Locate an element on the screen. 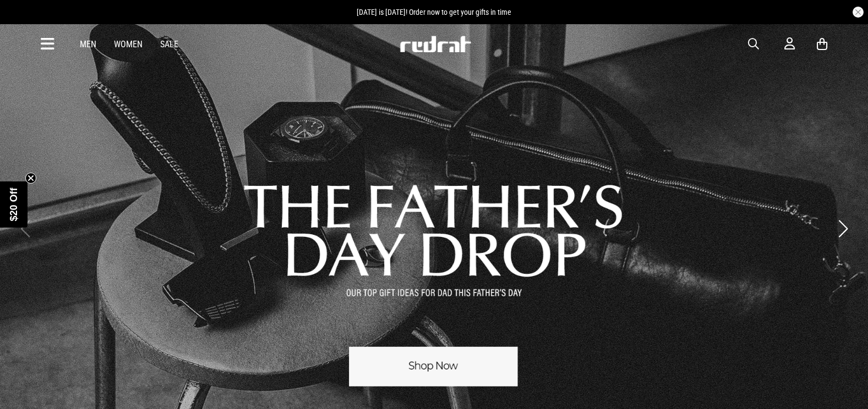  img: Redrat logo is located at coordinates (435, 44).